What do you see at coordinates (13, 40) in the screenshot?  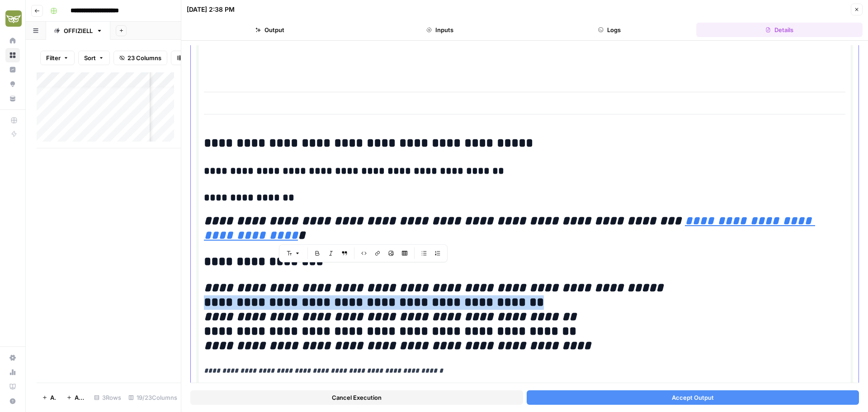 I see `a: Home` at bounding box center [13, 40].